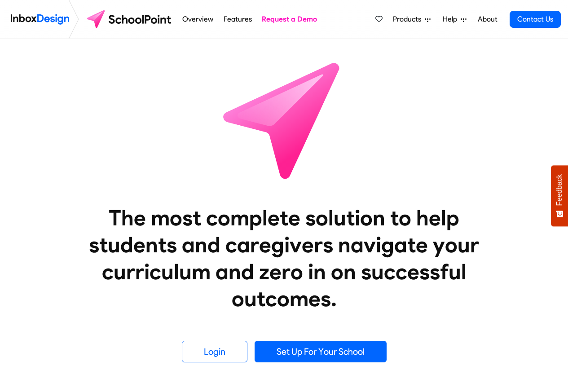  Describe the element at coordinates (289, 19) in the screenshot. I see `a: Request a Demo` at that location.